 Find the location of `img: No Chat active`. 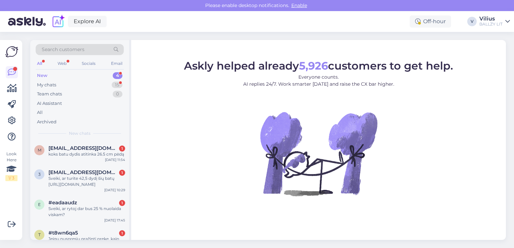

img: No Chat active is located at coordinates (319, 154).